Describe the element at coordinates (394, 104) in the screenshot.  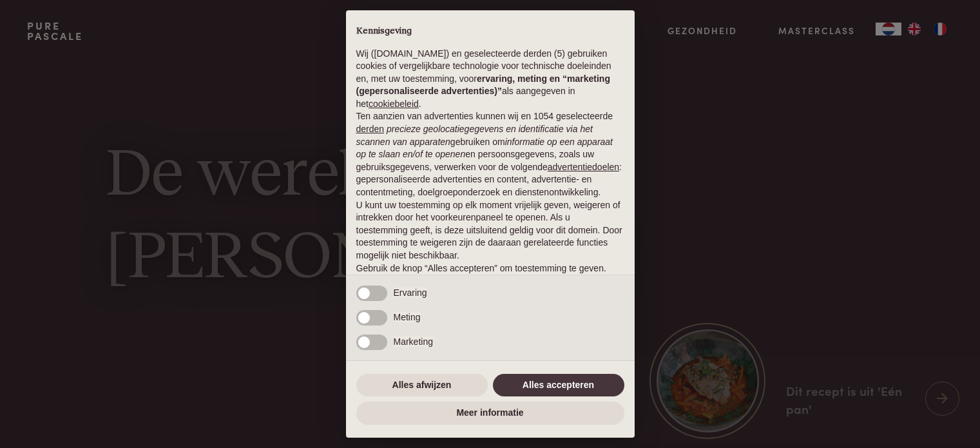
I see `a: cookiebeleid` at that location.